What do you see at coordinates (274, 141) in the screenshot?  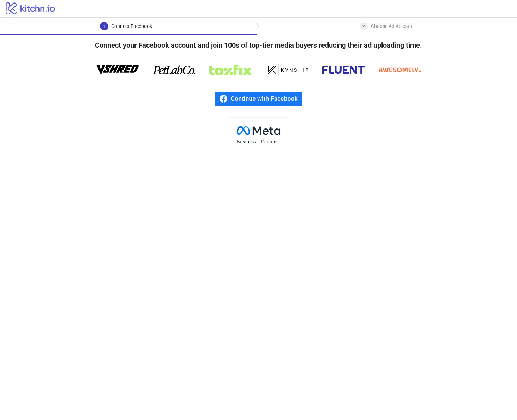 I see `tspan: tner` at bounding box center [274, 141].